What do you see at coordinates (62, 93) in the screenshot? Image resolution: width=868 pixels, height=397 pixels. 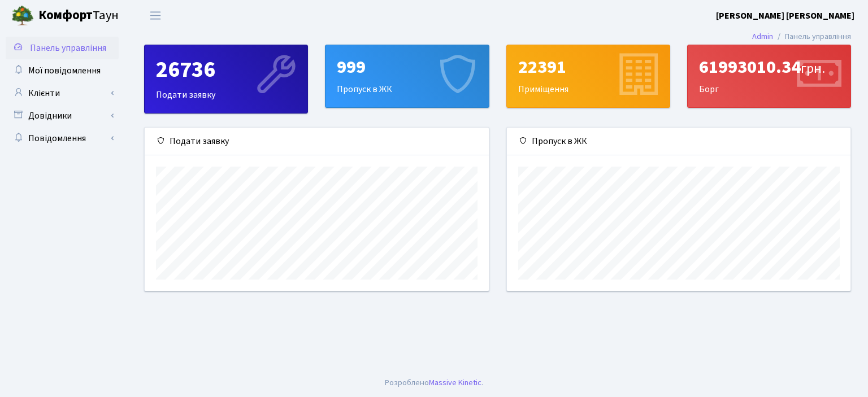 I see `a: Клієнти` at bounding box center [62, 93].